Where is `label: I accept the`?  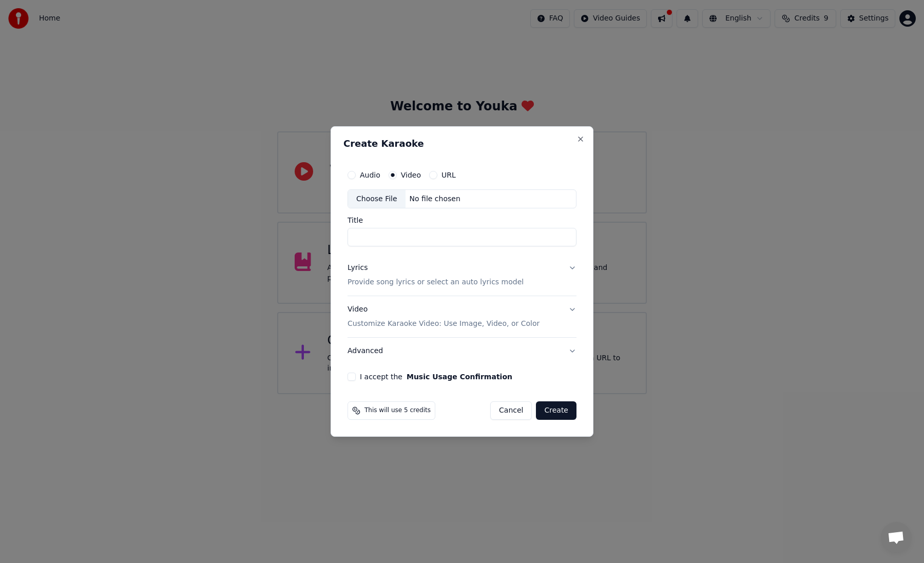 label: I accept the is located at coordinates (436, 376).